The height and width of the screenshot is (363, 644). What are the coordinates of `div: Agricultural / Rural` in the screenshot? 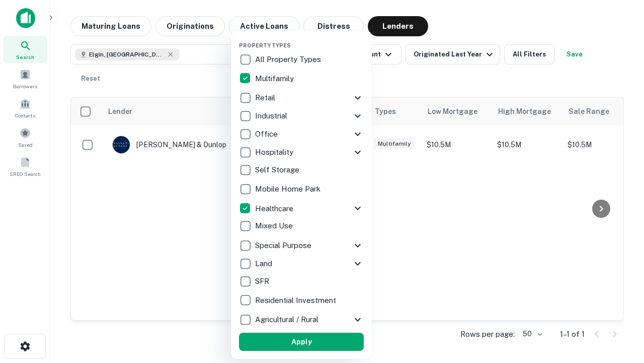 It's located at (301, 319).